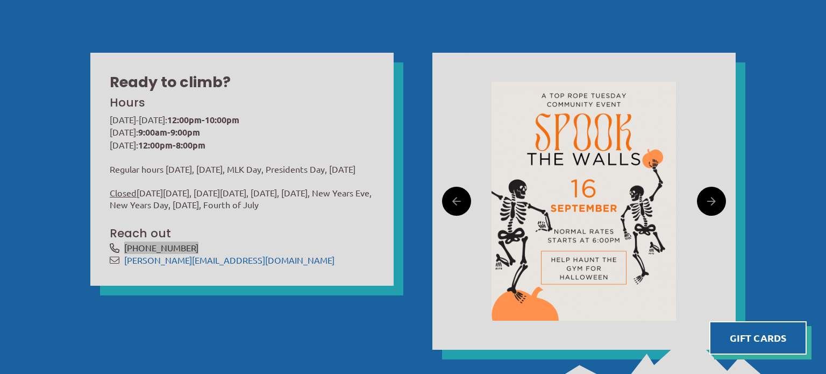 Image resolution: width=826 pixels, height=374 pixels. Describe the element at coordinates (242, 82) in the screenshot. I see `h2: Ready to climb?` at that location.